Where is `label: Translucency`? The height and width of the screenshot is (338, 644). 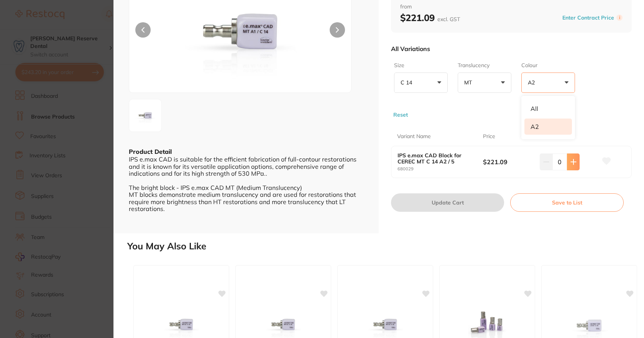
label: Translucency is located at coordinates (483, 66).